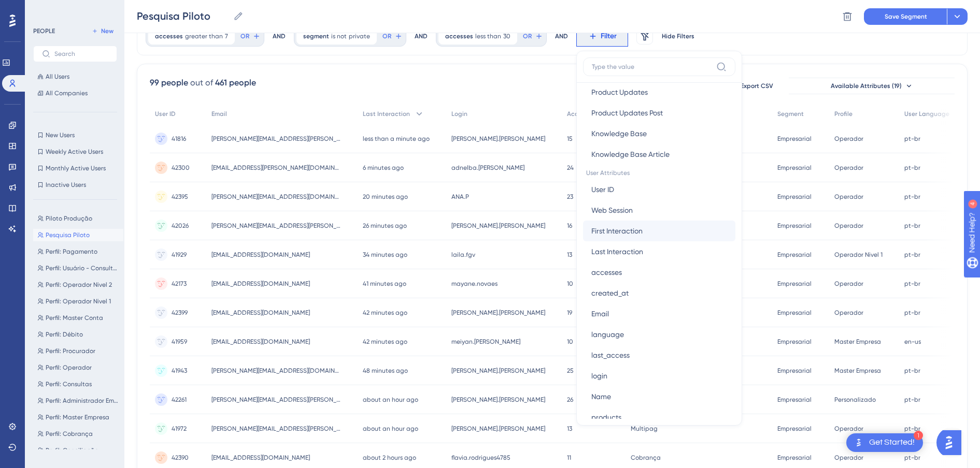 This screenshot has width=980, height=468. What do you see at coordinates (618, 134) in the screenshot?
I see `span: Knowledge Base` at bounding box center [618, 134].